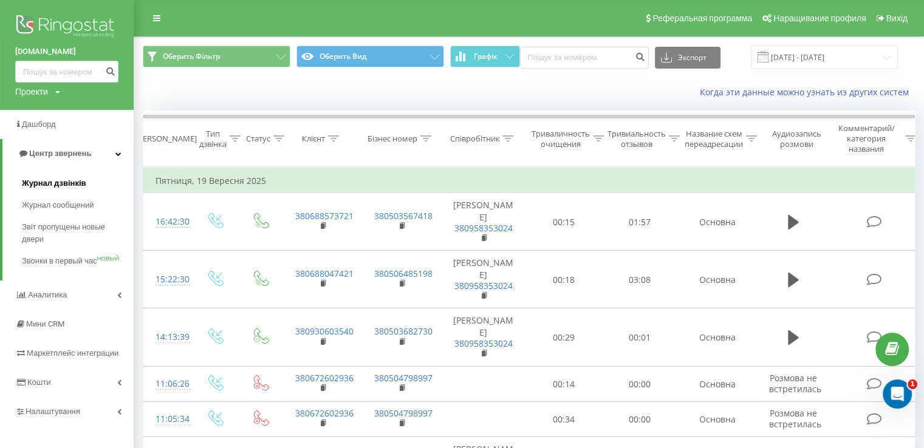 This screenshot has height=448, width=924. What do you see at coordinates (67, 27) in the screenshot?
I see `img: Логотип Ringostat` at bounding box center [67, 27].